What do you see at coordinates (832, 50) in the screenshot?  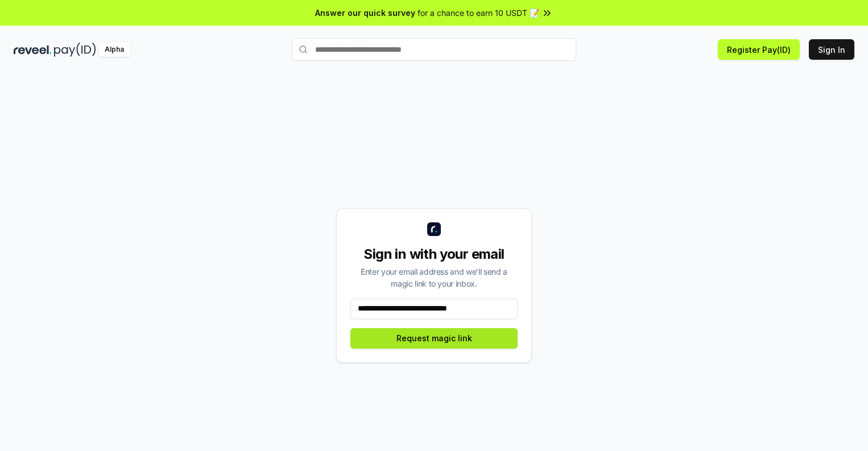 I see `button: Sign In` at bounding box center [832, 50].